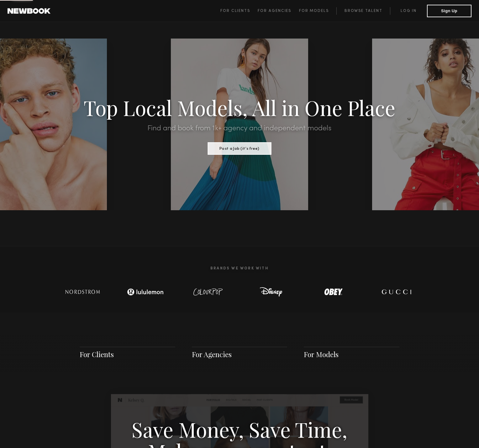 This screenshot has height=448, width=479. Describe the element at coordinates (449, 11) in the screenshot. I see `button: Sign Up` at that location.